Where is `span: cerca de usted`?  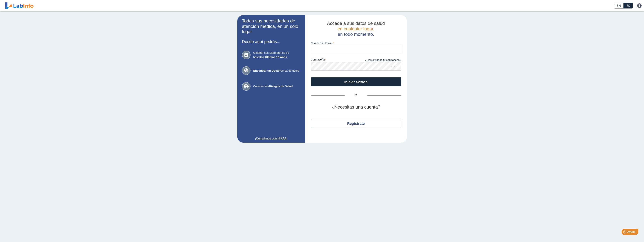 span: cerca de usted is located at coordinates (277, 71).